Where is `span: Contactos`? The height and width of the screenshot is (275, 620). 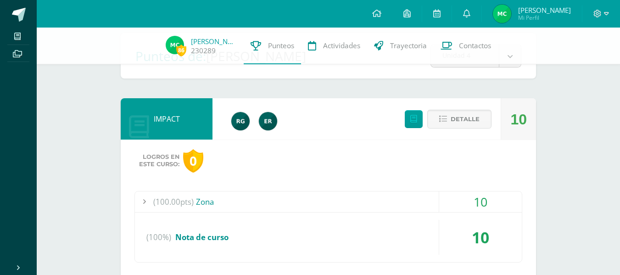
span: Contactos is located at coordinates (475, 45).